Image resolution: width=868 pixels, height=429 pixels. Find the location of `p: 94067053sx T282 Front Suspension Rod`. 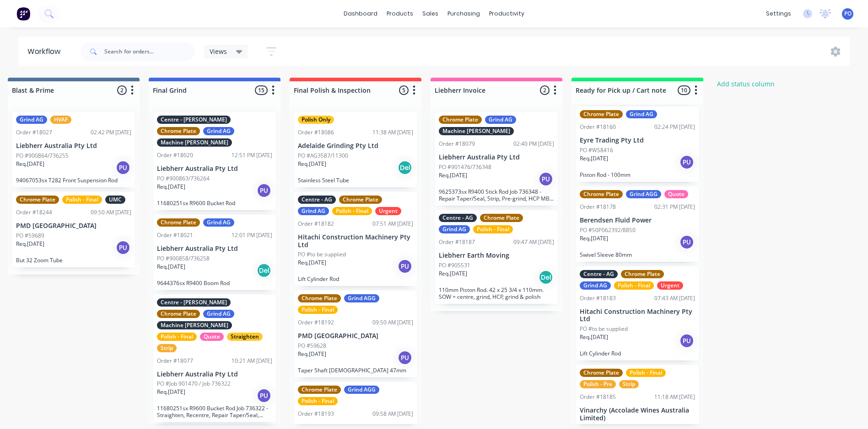

p: 94067053sx T282 Front Suspension Rod is located at coordinates (73, 180).